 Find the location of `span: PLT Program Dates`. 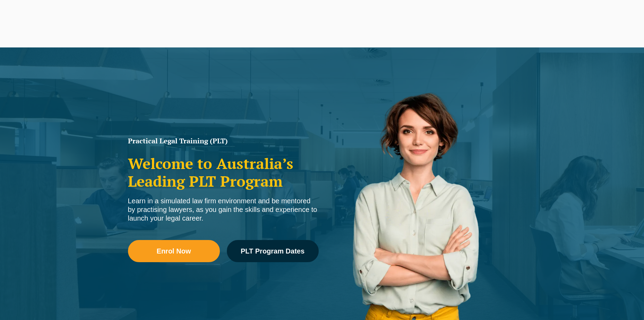

span: PLT Program Dates is located at coordinates (273, 251).